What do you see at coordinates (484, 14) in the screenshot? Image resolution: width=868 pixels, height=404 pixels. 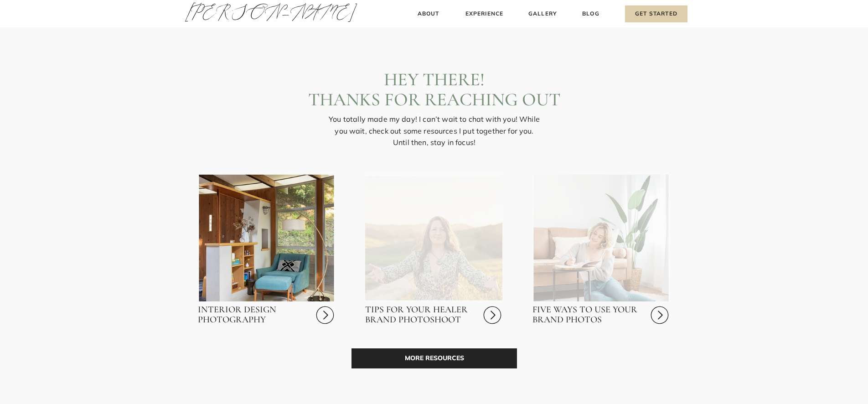 I see `h3: Experience` at bounding box center [484, 14].